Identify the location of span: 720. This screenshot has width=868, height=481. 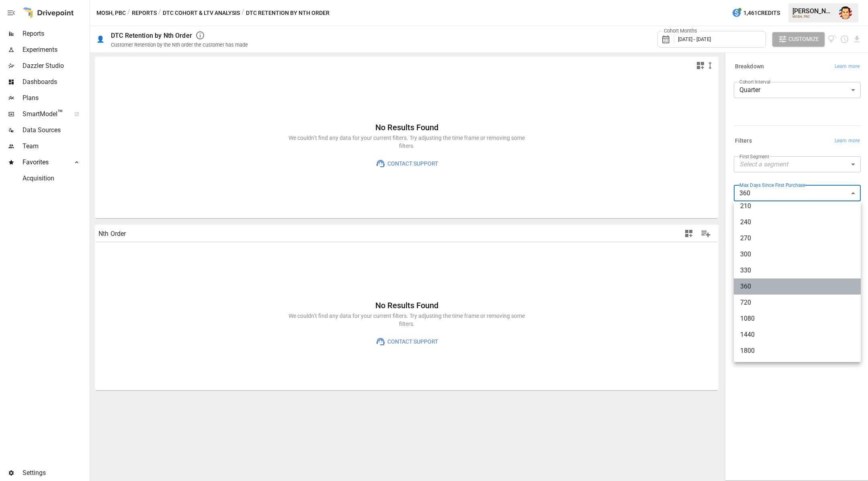
(797, 303).